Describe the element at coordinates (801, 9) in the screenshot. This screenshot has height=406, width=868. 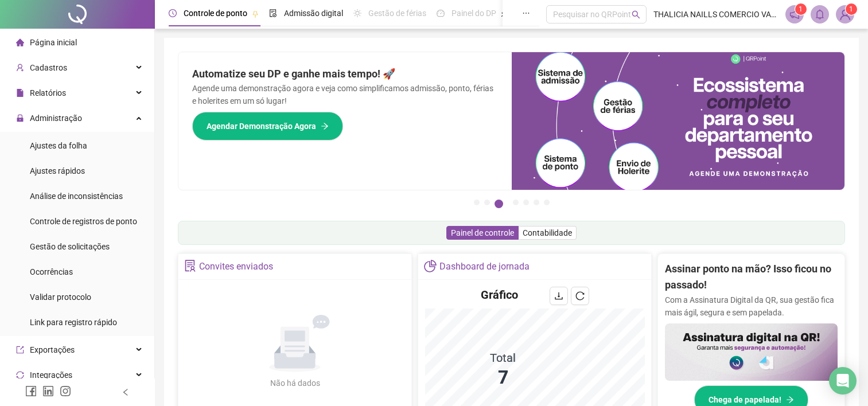
I see `sup: 1` at that location.